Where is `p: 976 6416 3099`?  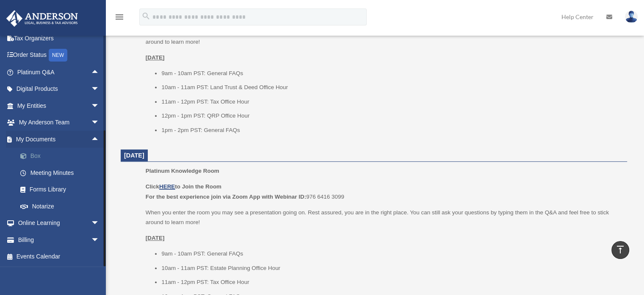
p: 976 6416 3099 is located at coordinates (383, 191).